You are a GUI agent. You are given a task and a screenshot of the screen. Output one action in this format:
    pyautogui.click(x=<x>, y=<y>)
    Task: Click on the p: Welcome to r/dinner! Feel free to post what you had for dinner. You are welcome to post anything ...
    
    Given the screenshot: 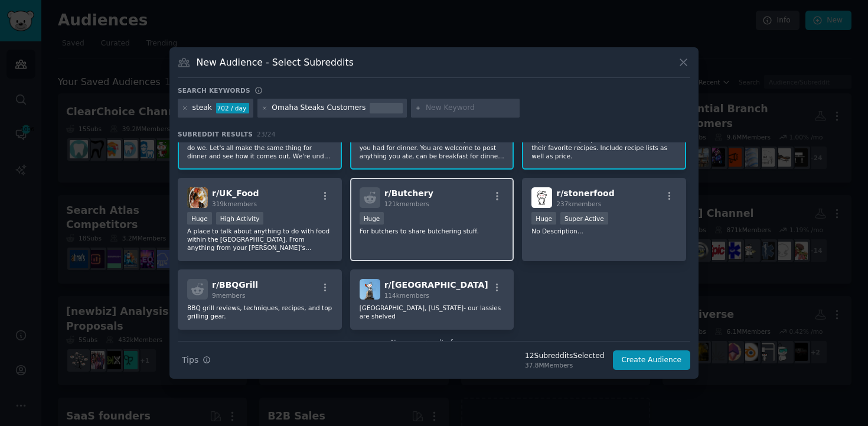 What is the action you would take?
    pyautogui.click(x=433, y=148)
    